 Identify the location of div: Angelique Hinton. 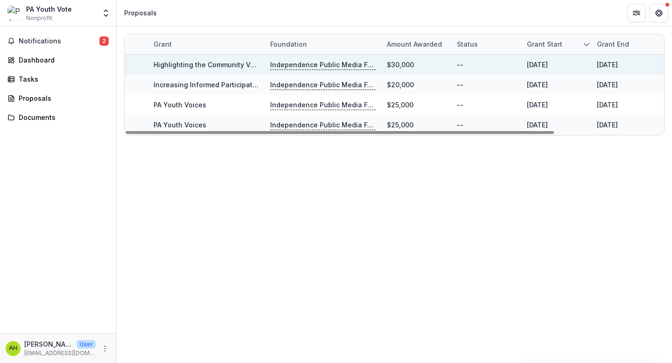
(13, 348).